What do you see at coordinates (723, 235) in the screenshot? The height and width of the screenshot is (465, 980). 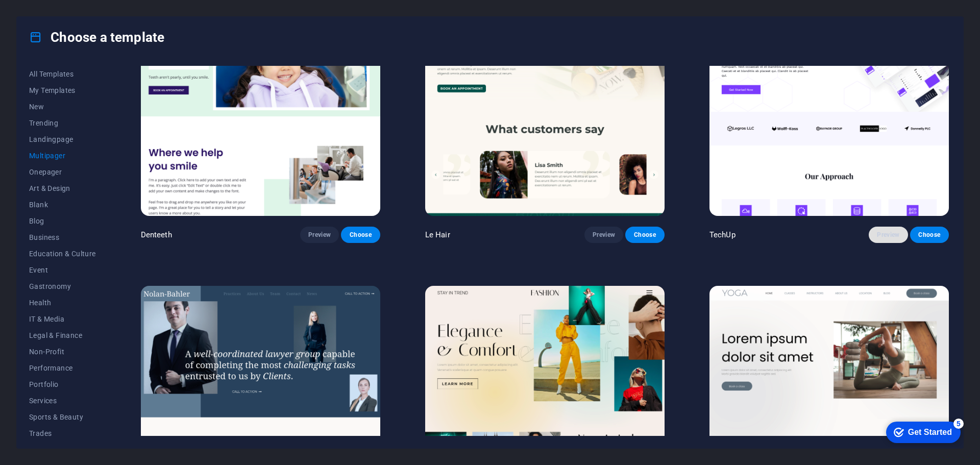 I see `p: TechUp` at bounding box center [723, 235].